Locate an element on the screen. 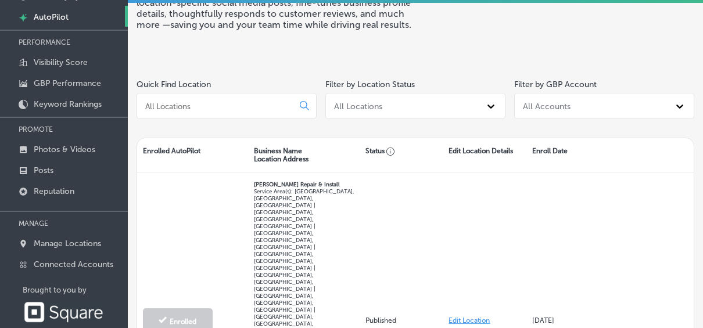  p: Keyword Rankings is located at coordinates (67, 104).